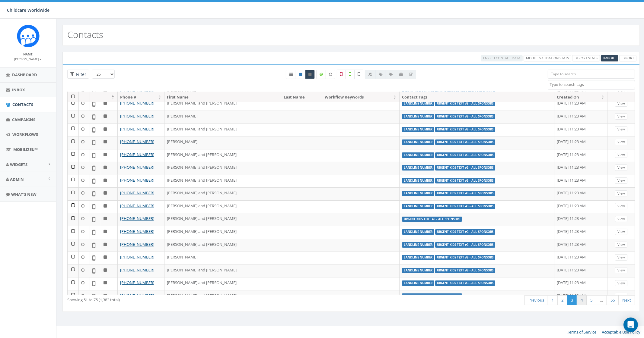  What do you see at coordinates (291, 74) in the screenshot?
I see `a: All contacts` at bounding box center [291, 74].